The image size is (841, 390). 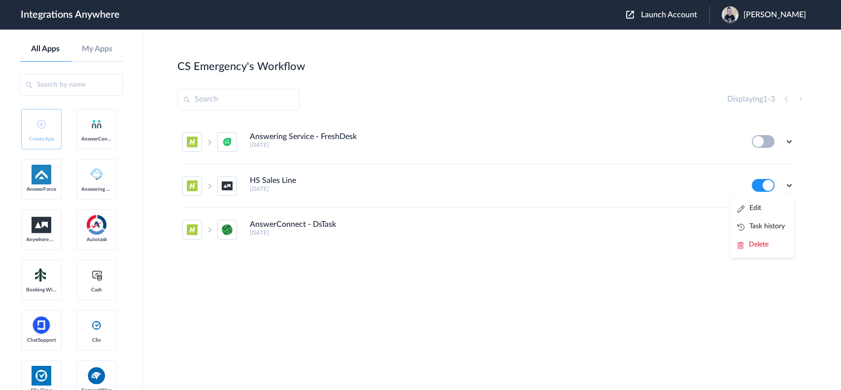 I want to click on span: 1, so click(x=765, y=99).